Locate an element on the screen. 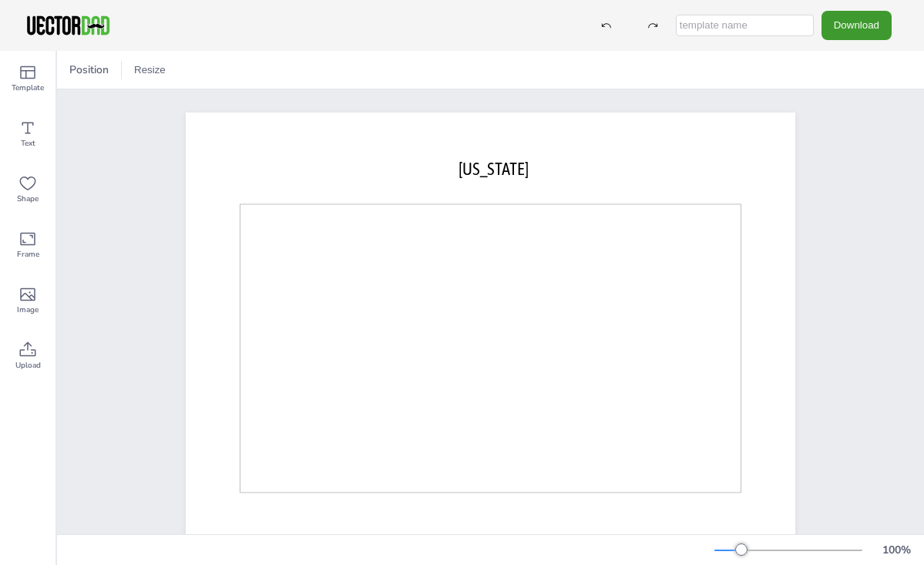  span: Shape is located at coordinates (28, 198).